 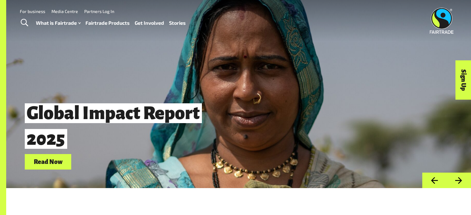 I want to click on span: Global Impact Report 2025, so click(x=113, y=126).